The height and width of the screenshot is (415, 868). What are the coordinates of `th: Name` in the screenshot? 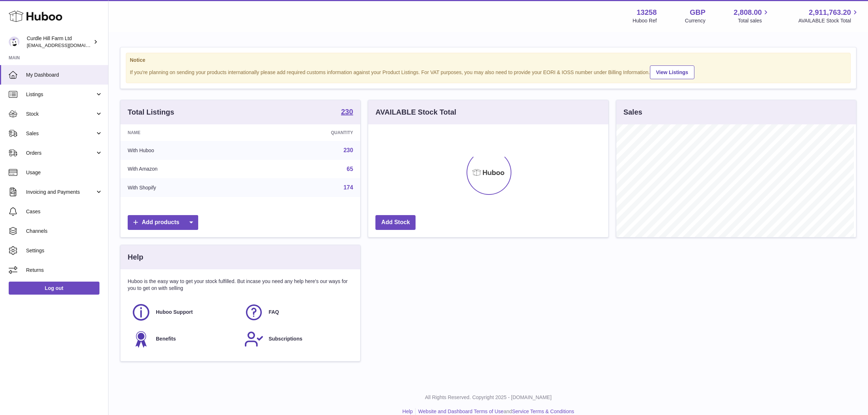 It's located at (186, 133).